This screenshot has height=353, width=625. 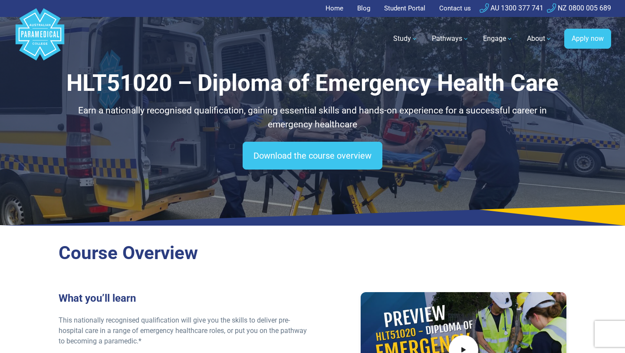 What do you see at coordinates (451, 39) in the screenshot?
I see `a: Pathways` at bounding box center [451, 39].